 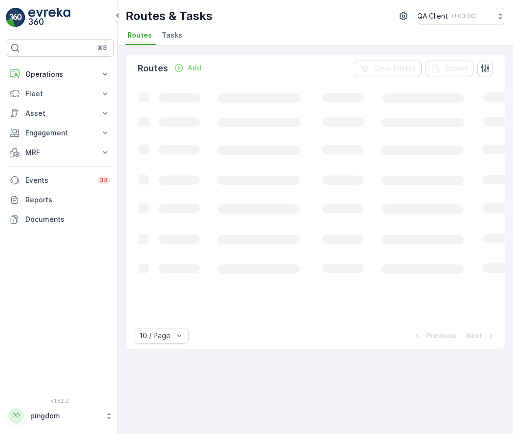 I want to click on a: Reports, so click(x=60, y=200).